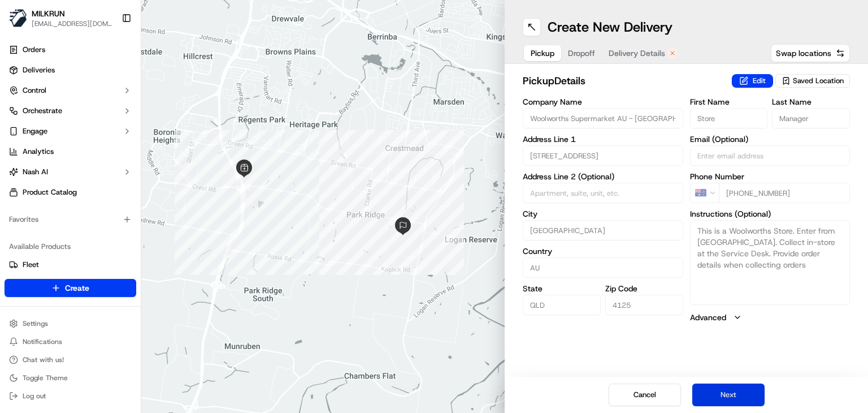  I want to click on label: Phone Number, so click(770, 177).